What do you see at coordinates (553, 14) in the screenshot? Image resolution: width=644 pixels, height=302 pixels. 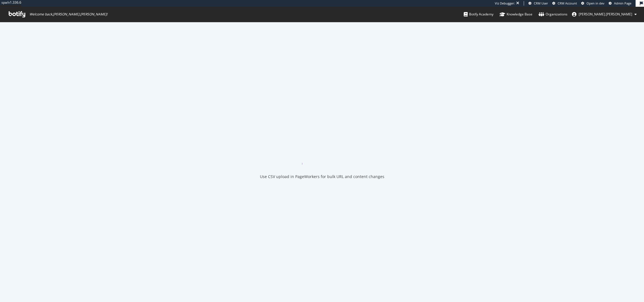 I see `a: Organizations` at bounding box center [553, 14].